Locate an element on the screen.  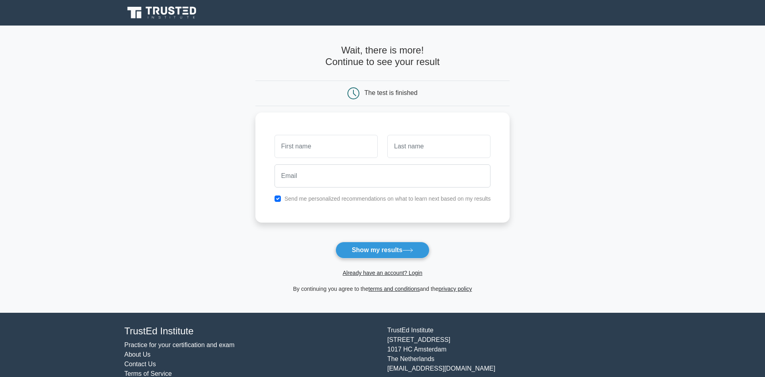
a: Practice for your certification and exam is located at coordinates (179, 344).